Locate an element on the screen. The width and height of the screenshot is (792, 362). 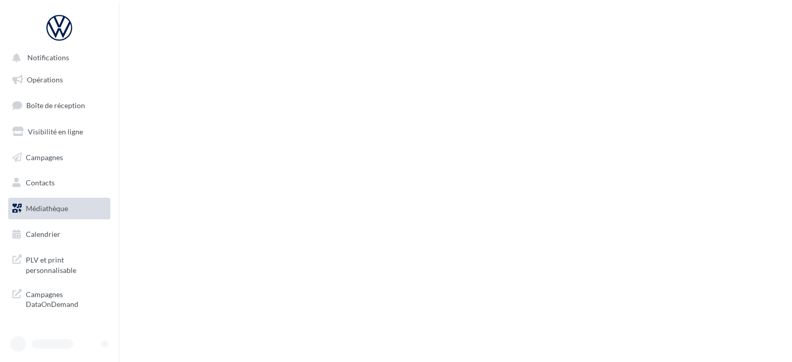
span: Campagnes is located at coordinates (44, 157).